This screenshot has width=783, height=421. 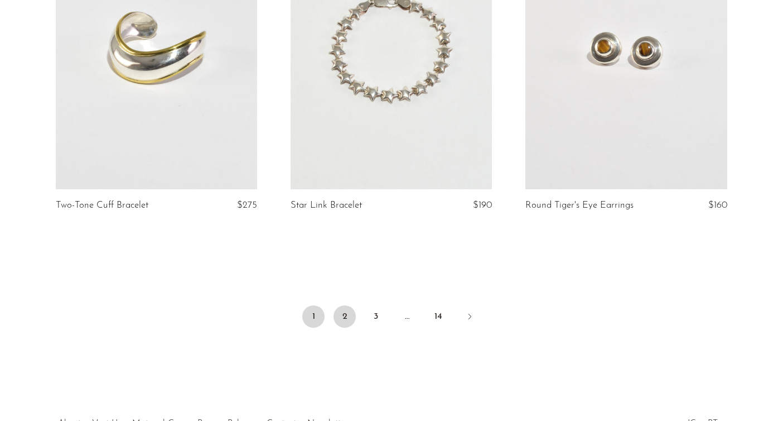 What do you see at coordinates (580, 205) in the screenshot?
I see `a: Round Tiger's Eye Earrings` at bounding box center [580, 205].